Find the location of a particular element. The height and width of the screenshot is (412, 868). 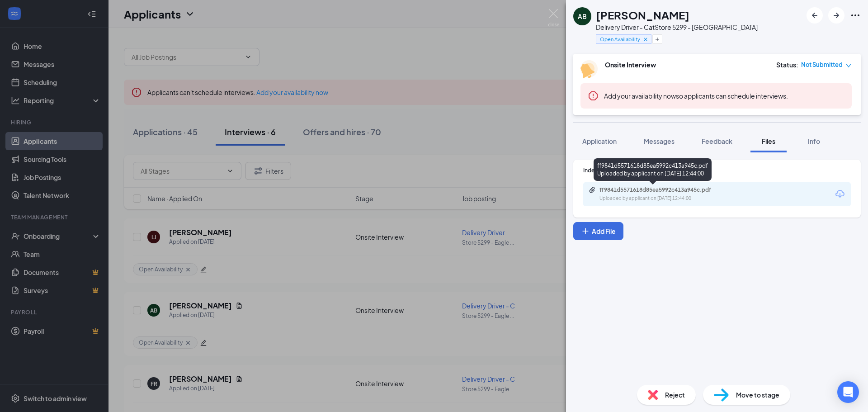

span: Move to stage is located at coordinates (758, 394).